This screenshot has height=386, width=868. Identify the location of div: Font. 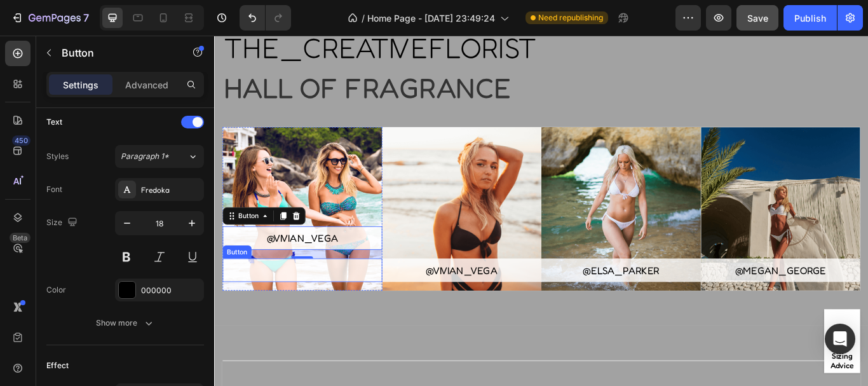
(54, 189).